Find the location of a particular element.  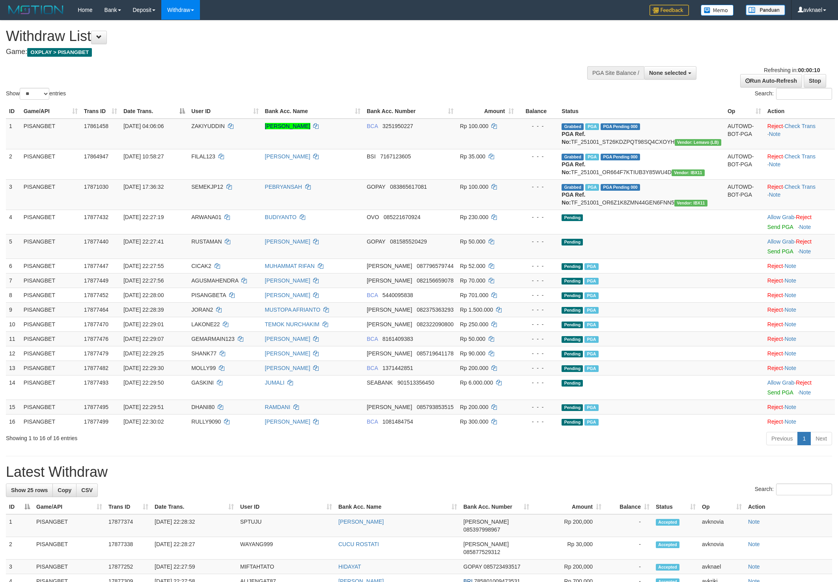

th: Balance: activate to sort column ascending is located at coordinates (628, 507).